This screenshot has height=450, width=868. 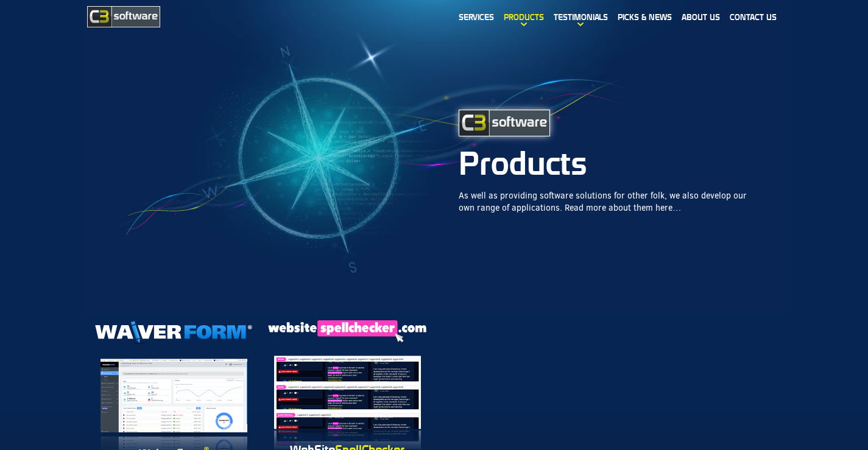 I want to click on p: As well as providing software solutions for other folk, we also develop our own range of applicat..., so click(x=607, y=202).